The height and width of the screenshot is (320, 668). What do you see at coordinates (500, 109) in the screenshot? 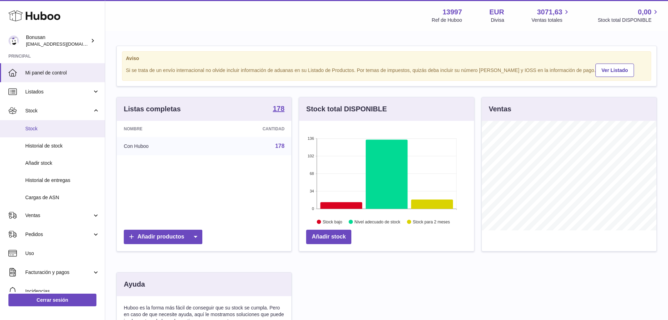
I see `h3: Ventas` at bounding box center [500, 109].